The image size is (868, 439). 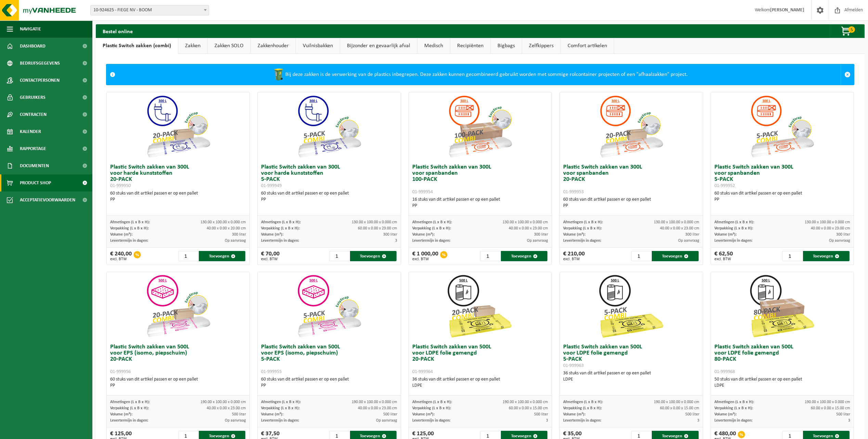 I want to click on span: 01-999956, so click(x=120, y=372).